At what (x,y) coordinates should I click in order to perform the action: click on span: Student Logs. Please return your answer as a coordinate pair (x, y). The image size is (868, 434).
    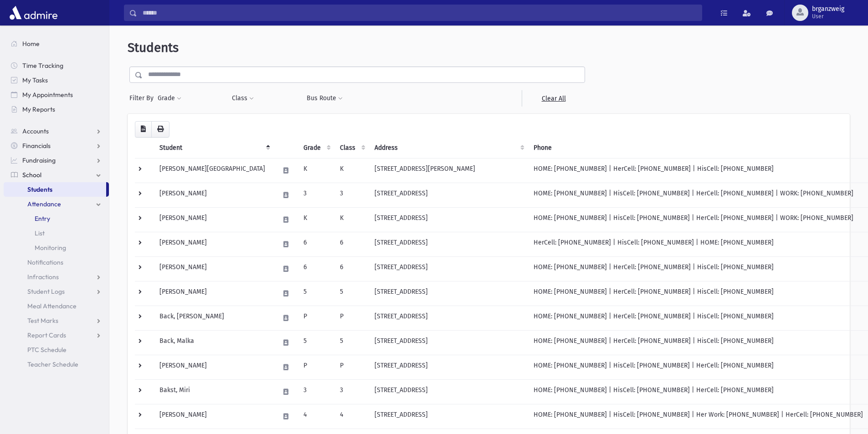
    Looking at the image, I should click on (46, 292).